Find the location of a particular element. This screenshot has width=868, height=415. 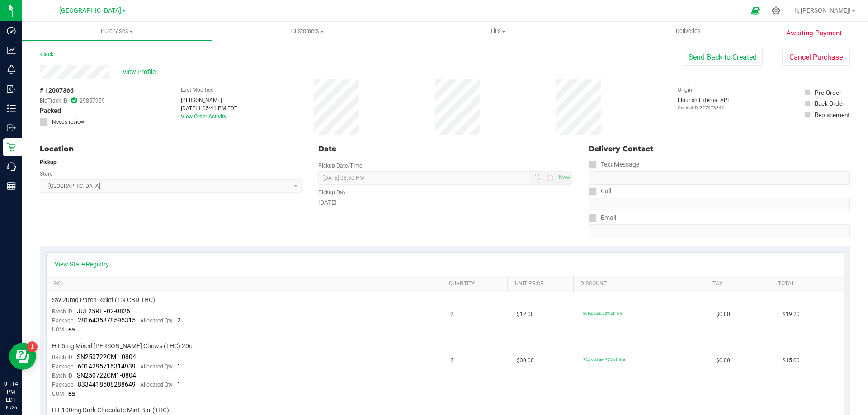

strong: Pickup is located at coordinates (48, 162).